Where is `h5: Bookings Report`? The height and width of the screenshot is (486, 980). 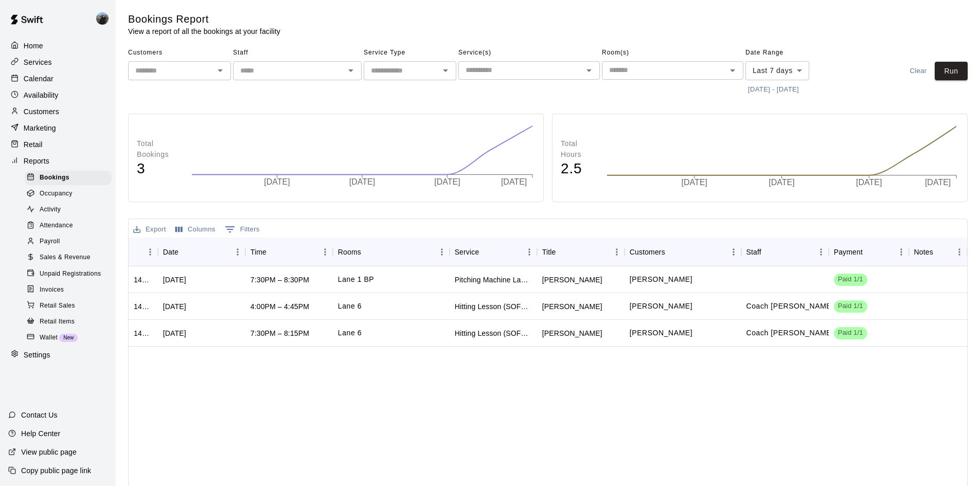
h5: Bookings Report is located at coordinates (204, 19).